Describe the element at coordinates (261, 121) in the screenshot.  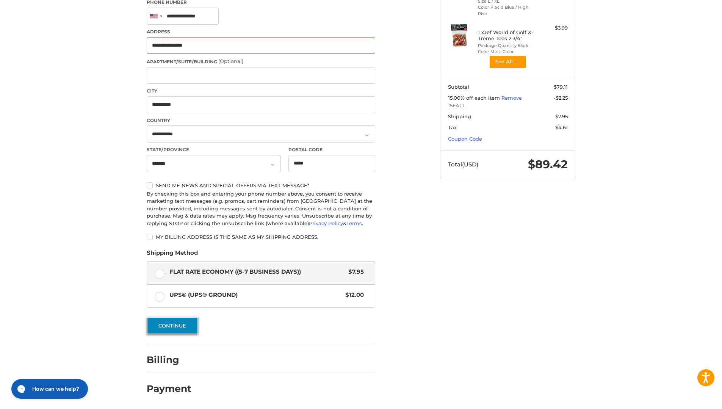
I see `label: Country` at that location.